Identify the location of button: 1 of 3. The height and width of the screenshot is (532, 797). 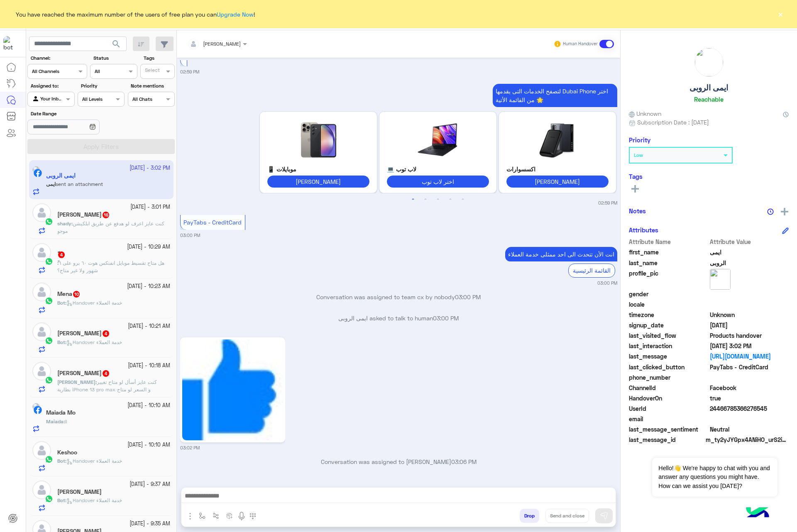
(413, 200).